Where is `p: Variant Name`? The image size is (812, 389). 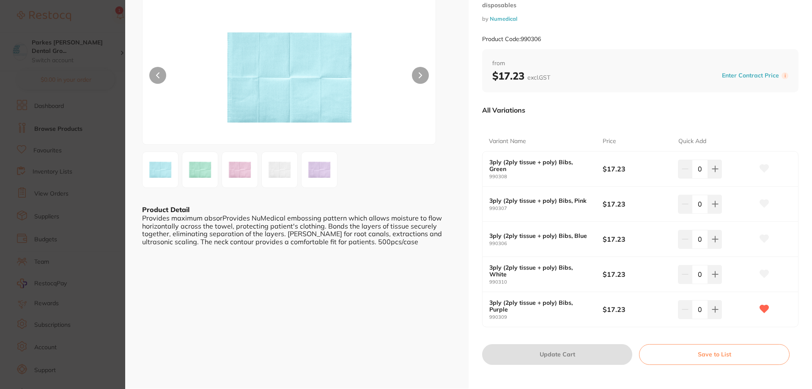 p: Variant Name is located at coordinates (508, 141).